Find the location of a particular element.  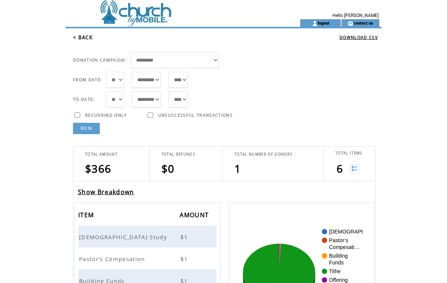

span: UNSUCCESSFUL TRANSACTIONS is located at coordinates (195, 115).